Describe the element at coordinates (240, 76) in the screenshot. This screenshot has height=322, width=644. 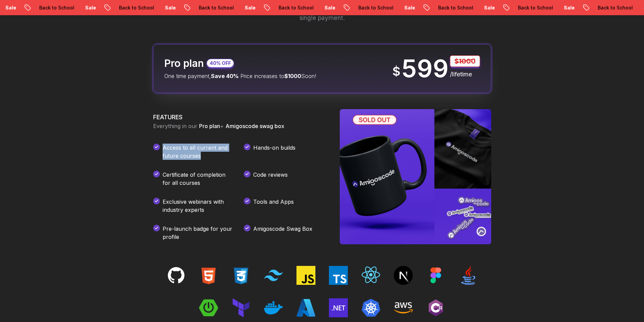
I see `p: One time payment, Price increases to Soon!` at that location.